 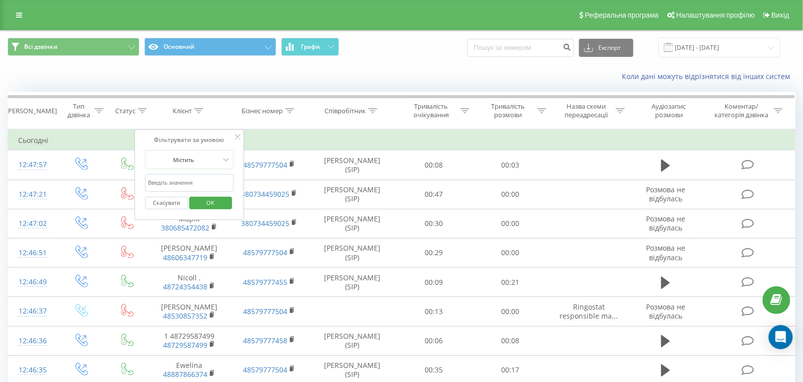 What do you see at coordinates (185, 257) in the screenshot?
I see `a: 48606347719` at bounding box center [185, 257].